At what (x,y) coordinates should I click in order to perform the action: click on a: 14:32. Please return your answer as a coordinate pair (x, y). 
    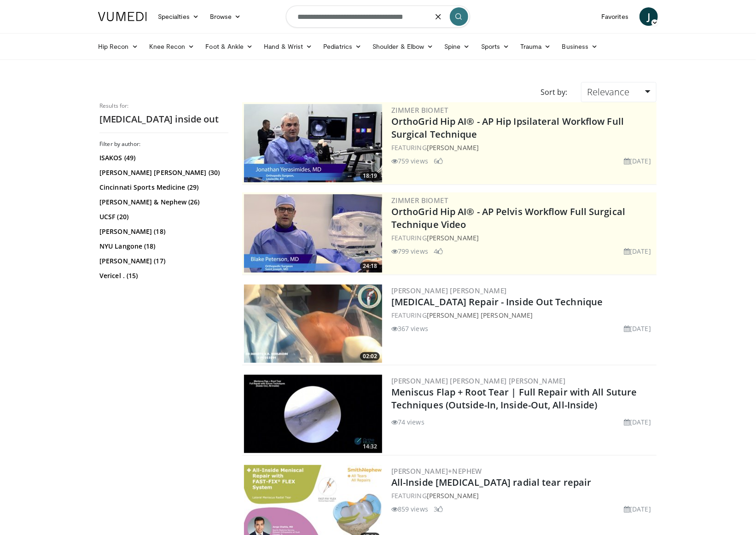
    Looking at the image, I should click on (313, 414).